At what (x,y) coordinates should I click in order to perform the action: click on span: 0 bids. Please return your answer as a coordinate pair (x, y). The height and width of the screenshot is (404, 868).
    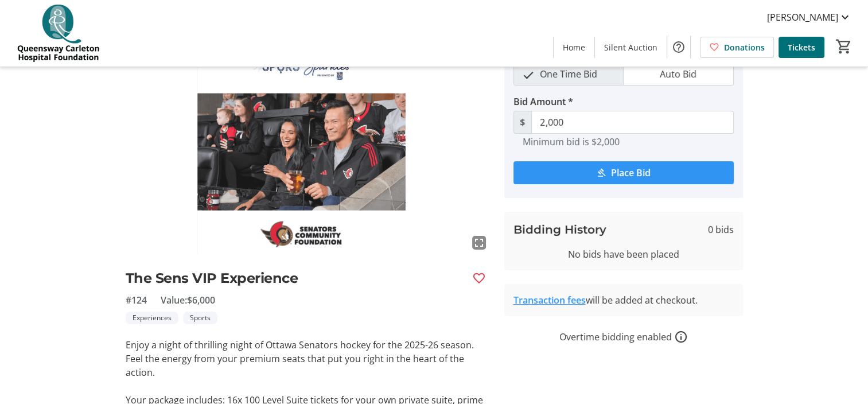
    Looking at the image, I should click on (721, 230).